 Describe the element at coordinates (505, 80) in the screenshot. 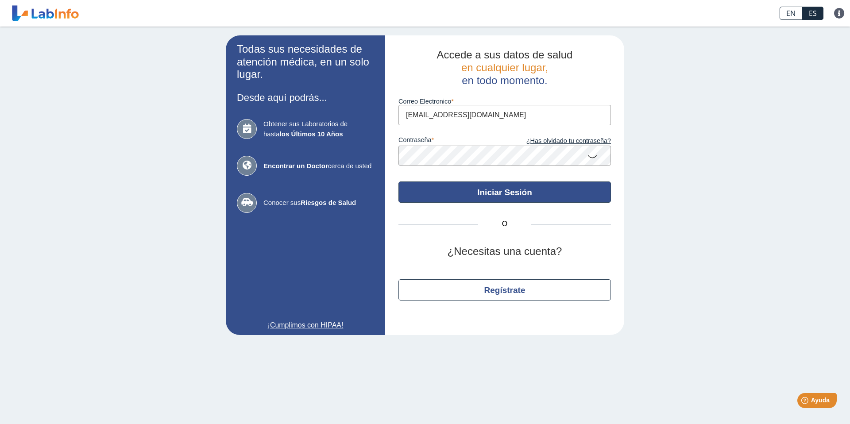

I see `span: en todo momento.` at that location.